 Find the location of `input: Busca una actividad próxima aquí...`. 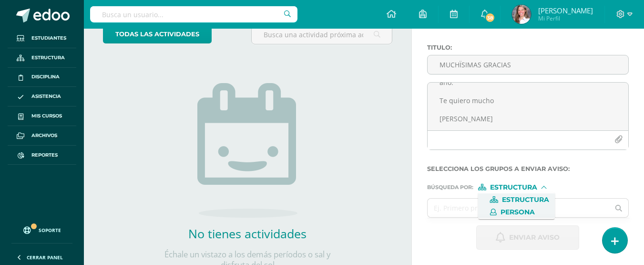

input: Busca una actividad próxima aquí... is located at coordinates (321, 34).